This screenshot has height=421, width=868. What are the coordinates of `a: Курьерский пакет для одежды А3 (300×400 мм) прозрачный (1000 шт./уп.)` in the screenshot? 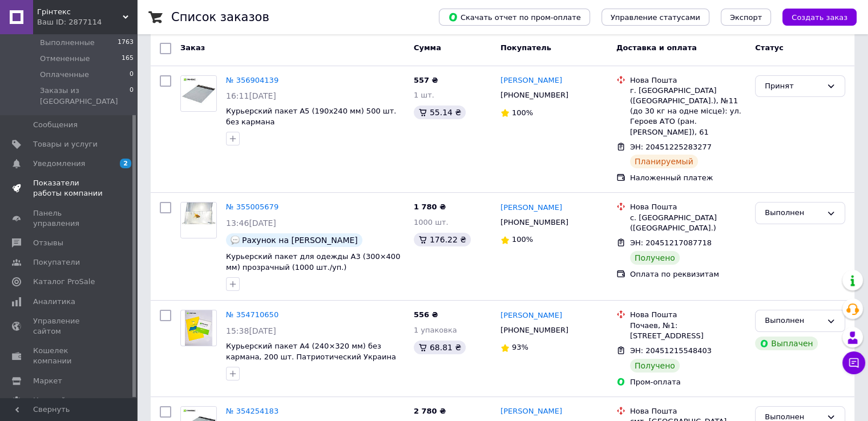 It's located at (313, 262).